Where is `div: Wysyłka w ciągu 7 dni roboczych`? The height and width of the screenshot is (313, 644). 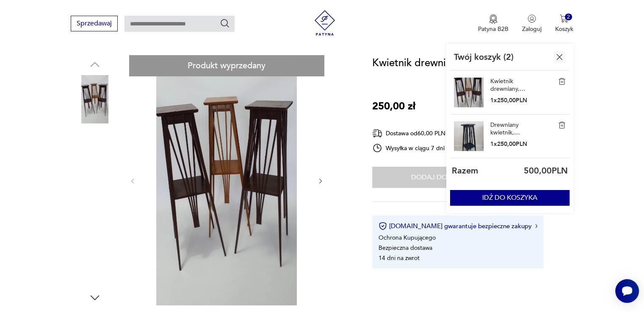
div: Wysyłka w ciągu 7 dni roboczych is located at coordinates (423, 148).